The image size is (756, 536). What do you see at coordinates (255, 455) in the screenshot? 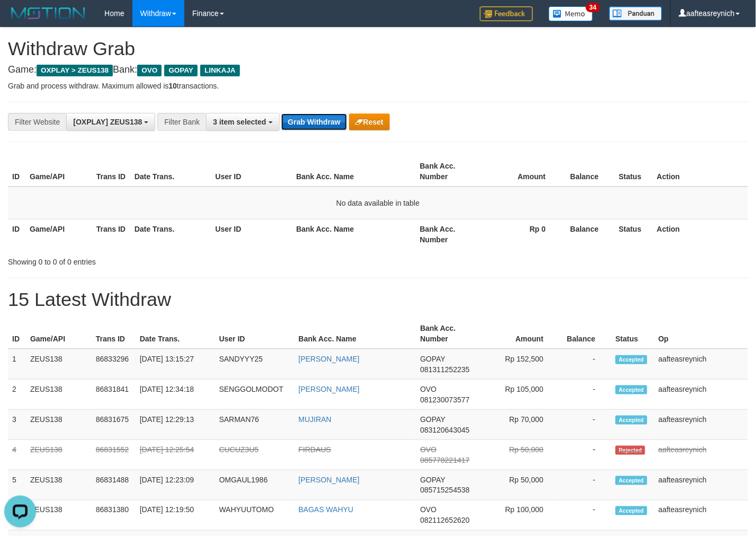
I see `td: CUCUZ3U5` at bounding box center [255, 455].